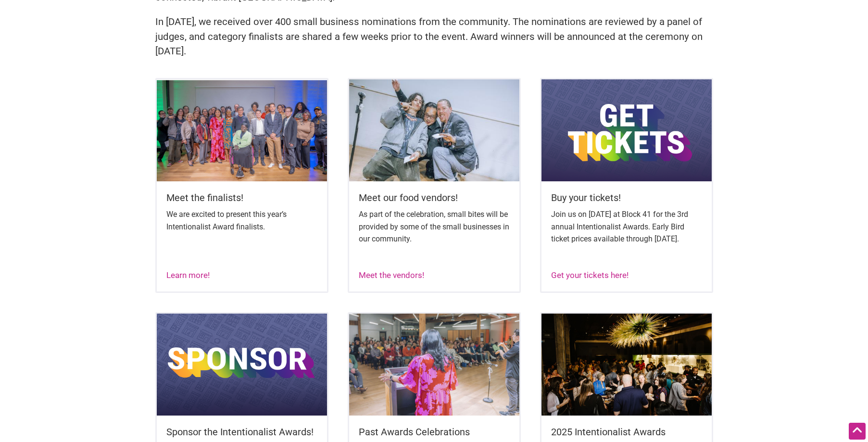 This screenshot has height=442, width=868. Describe the element at coordinates (435, 226) in the screenshot. I see `p: As part of the celebration, small bites will be provided by some of the small businesses in our c...` at that location.